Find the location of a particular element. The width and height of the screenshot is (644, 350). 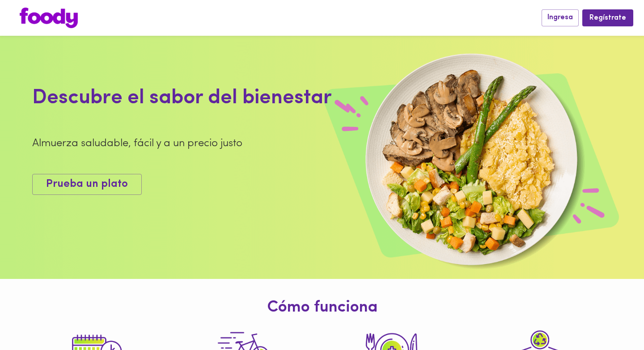

button: Prueba un plato is located at coordinates (87, 184).